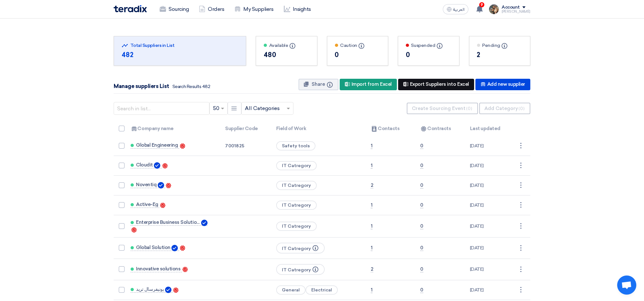 The height and width of the screenshot is (301, 644). I want to click on span: 9, so click(482, 5).